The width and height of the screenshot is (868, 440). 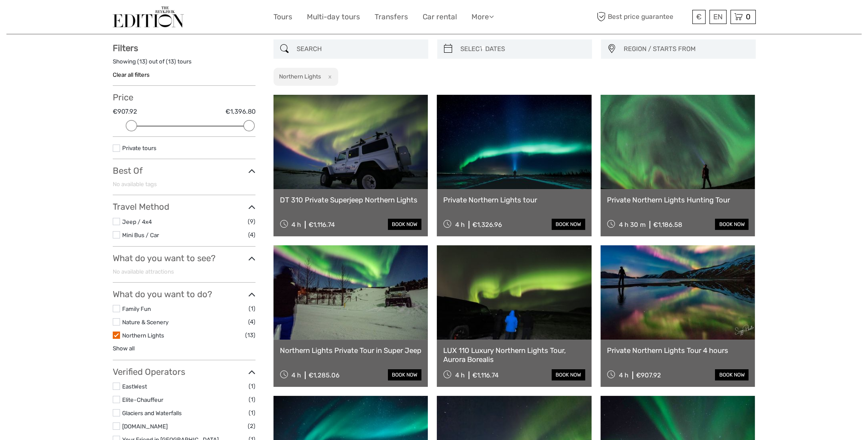 What do you see at coordinates (184, 294) in the screenshot?
I see `h3: What do you want to do?` at bounding box center [184, 294].